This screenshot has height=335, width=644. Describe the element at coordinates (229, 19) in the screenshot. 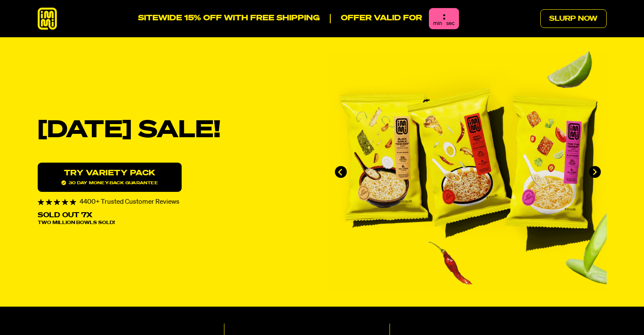

I see `p: SITEWIDE 15% OFF WITH FREE SHIPPING` at that location.